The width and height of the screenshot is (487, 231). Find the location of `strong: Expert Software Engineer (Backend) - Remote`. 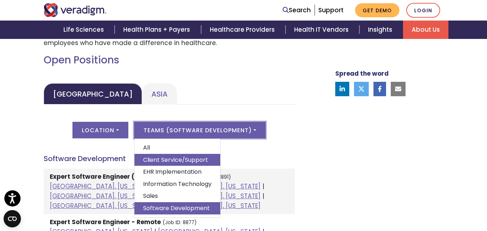

strong: Expert Software Engineer (Backend) - Remote is located at coordinates (123, 176).